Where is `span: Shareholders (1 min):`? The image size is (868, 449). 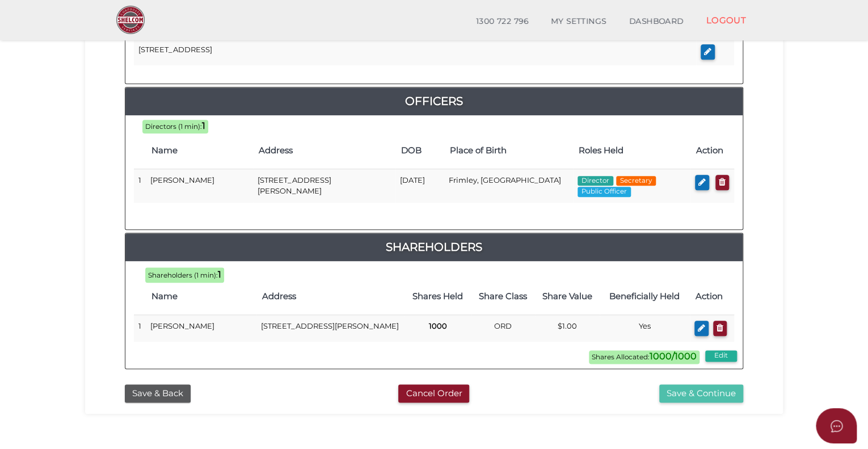
span: Shareholders (1 min): is located at coordinates (183, 275).